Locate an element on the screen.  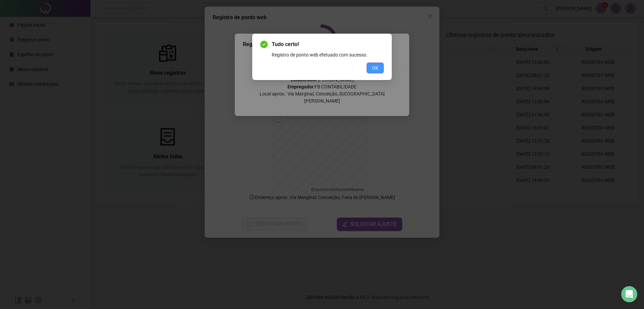
div: Registro de ponto web efetuado com sucesso. is located at coordinates (327, 55).